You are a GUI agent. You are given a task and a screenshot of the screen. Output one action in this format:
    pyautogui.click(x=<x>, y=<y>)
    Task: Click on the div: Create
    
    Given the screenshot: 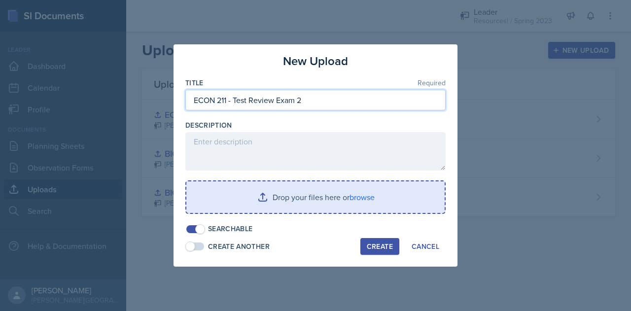 What is the action you would take?
    pyautogui.click(x=380, y=246)
    